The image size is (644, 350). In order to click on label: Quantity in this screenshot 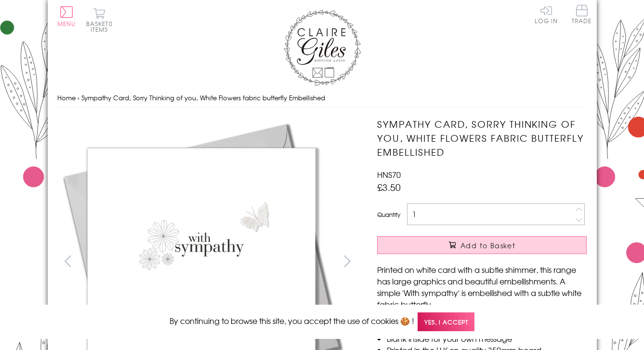, I will do `click(388, 215)`.